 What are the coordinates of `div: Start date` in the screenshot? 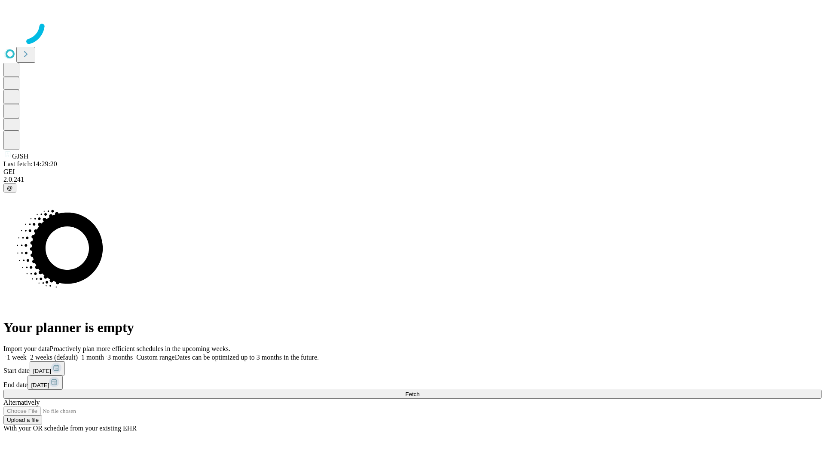 It's located at (412, 368).